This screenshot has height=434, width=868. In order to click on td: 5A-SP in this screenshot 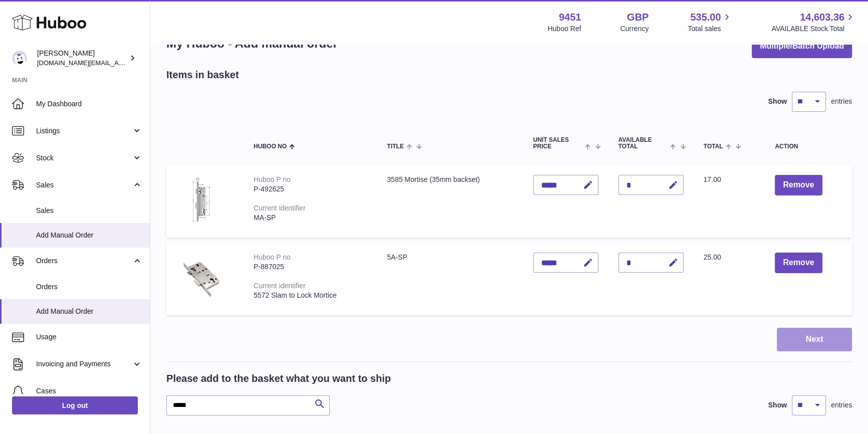, I will do `click(449, 279)`.